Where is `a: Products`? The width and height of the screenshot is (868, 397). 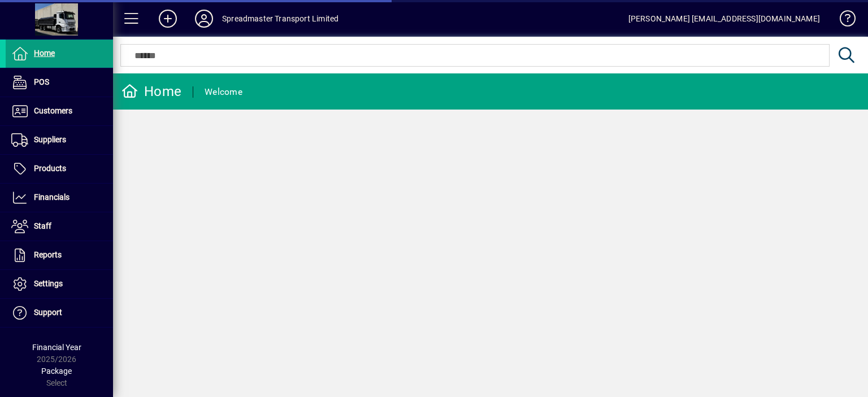
a: Products is located at coordinates (60, 169).